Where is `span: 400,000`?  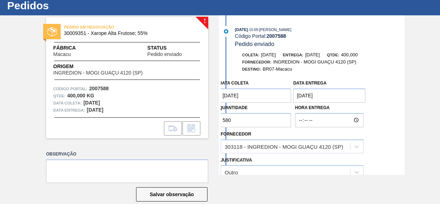 span: 400,000 is located at coordinates (349, 55).